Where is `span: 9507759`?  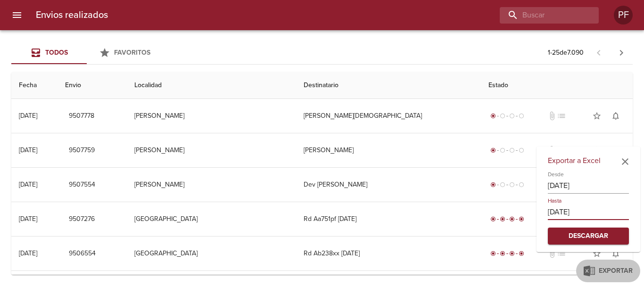 span: 9507759 is located at coordinates (82, 151).